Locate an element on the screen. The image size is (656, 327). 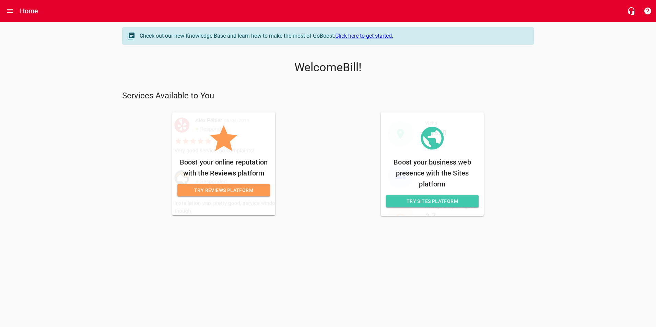
button: Support Portal is located at coordinates (648, 11).